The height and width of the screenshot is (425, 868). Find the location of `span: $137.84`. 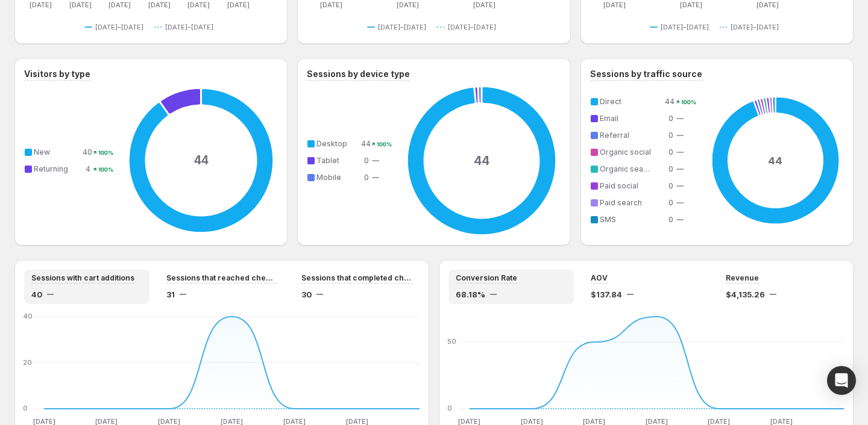

span: $137.84 is located at coordinates (607, 294).